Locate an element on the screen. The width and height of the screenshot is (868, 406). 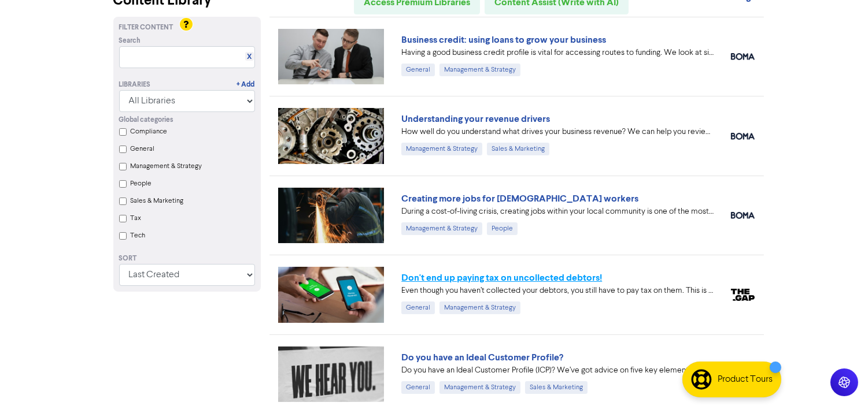
div: Libraries is located at coordinates (135, 85).